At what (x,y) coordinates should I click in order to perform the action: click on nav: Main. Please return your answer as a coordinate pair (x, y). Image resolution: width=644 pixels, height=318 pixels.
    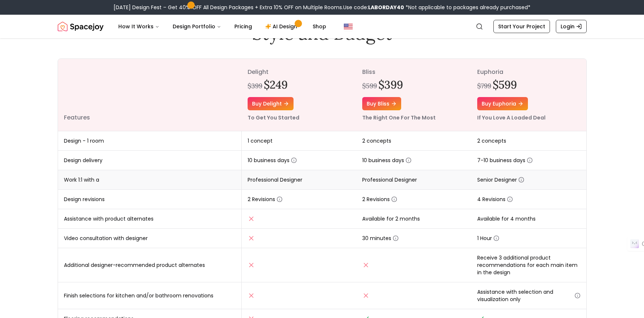
    Looking at the image, I should click on (222, 26).